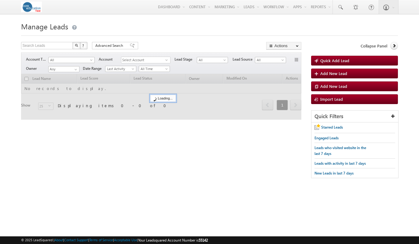 This screenshot has width=419, height=244. Describe the element at coordinates (332, 127) in the screenshot. I see `span: Starred Leads` at that location.